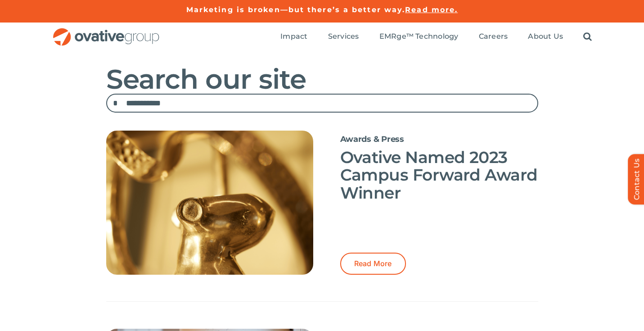  I want to click on a: Services, so click(343, 37).